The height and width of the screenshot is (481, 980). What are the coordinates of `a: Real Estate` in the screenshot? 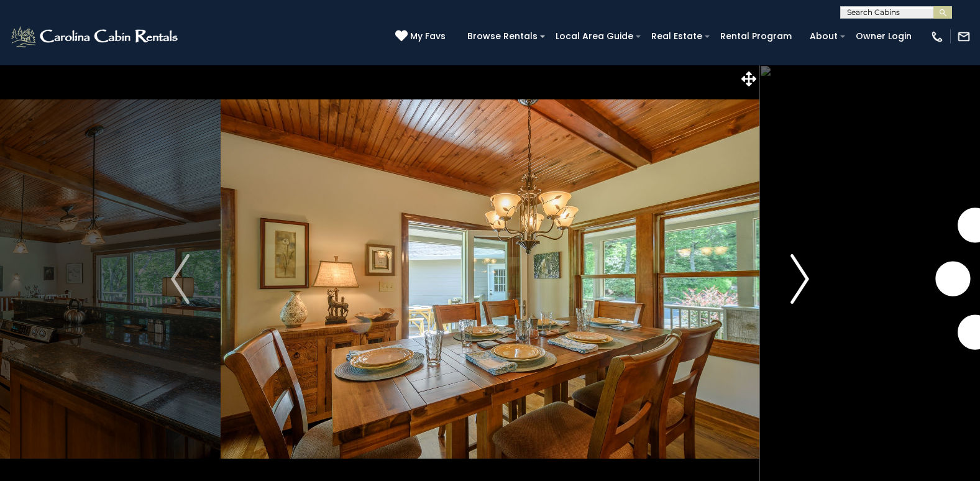 It's located at (677, 36).